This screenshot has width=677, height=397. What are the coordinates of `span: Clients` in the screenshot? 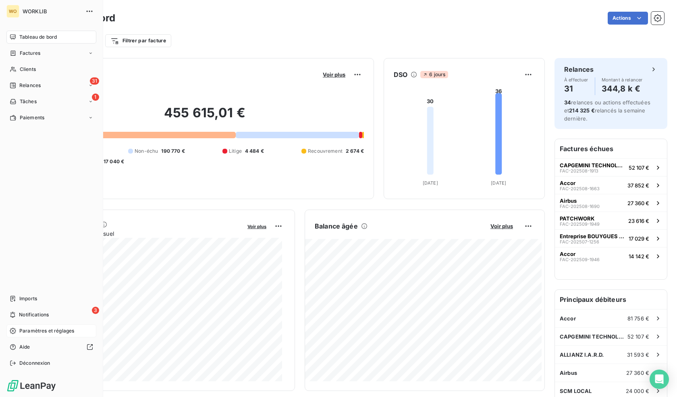 It's located at (28, 69).